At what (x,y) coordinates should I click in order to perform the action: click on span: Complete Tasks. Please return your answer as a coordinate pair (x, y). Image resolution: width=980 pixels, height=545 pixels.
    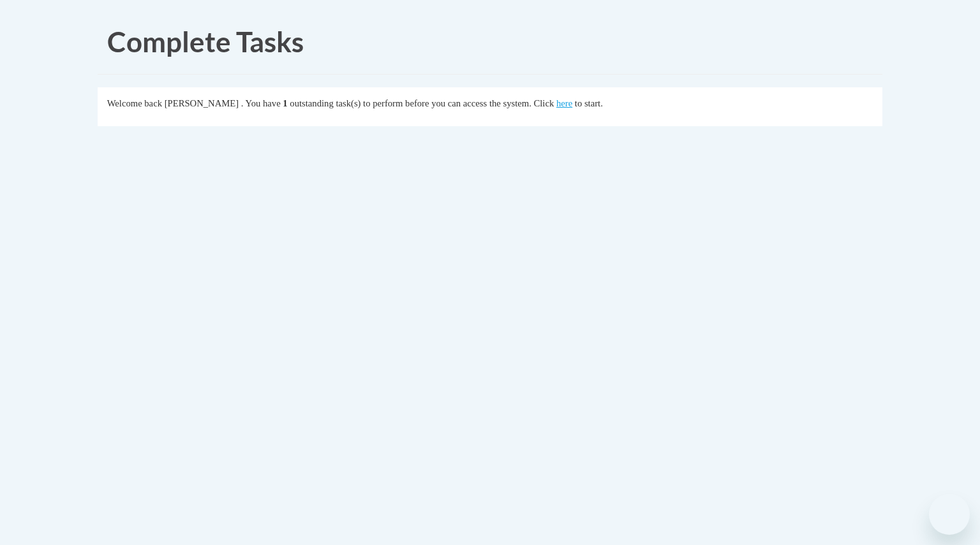
    Looking at the image, I should click on (205, 42).